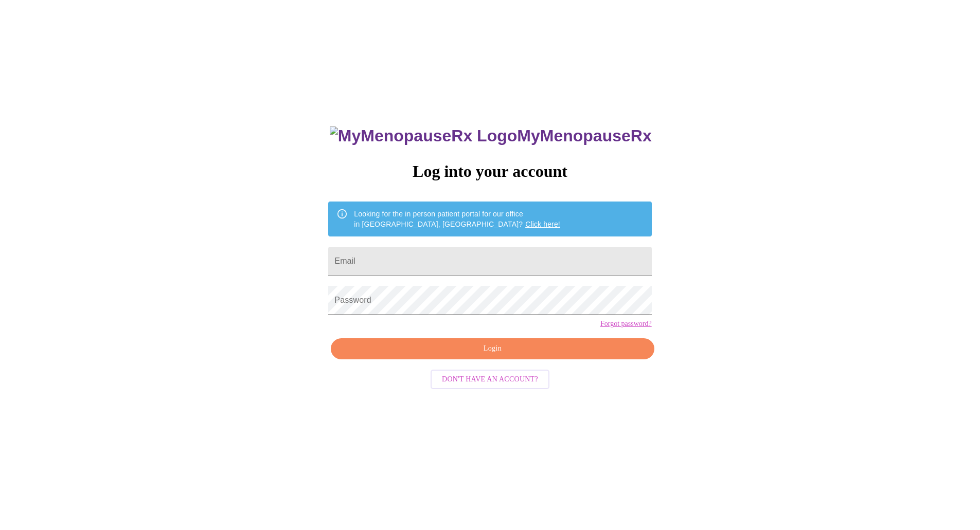 The height and width of the screenshot is (530, 980). What do you see at coordinates (626, 324) in the screenshot?
I see `a: Forgot password?` at bounding box center [626, 324].